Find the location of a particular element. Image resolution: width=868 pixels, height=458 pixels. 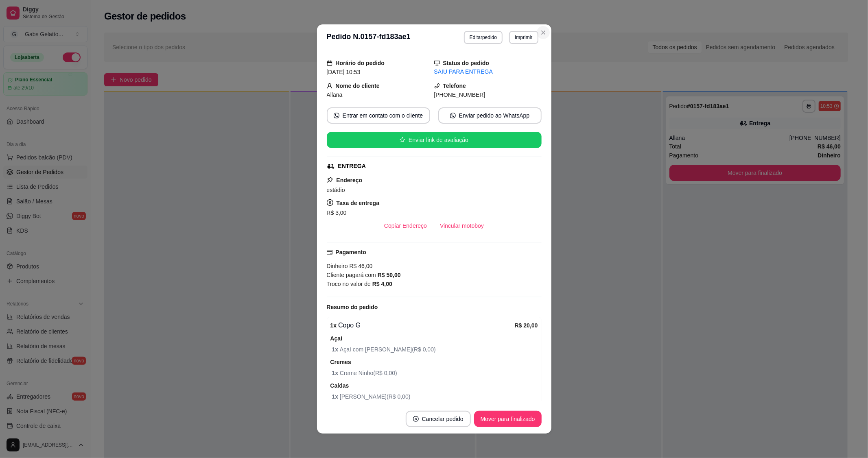

strong: R$ 50,00 is located at coordinates (389, 275).